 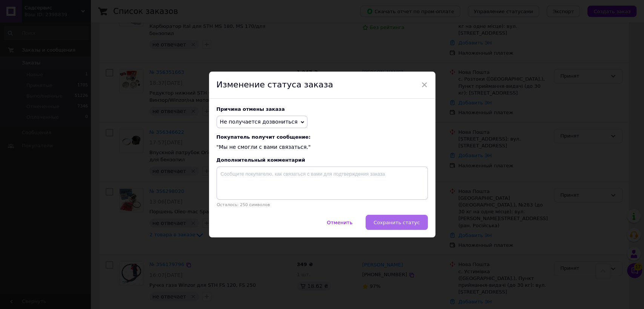 I want to click on span: Не получается дозвониться, so click(x=259, y=122).